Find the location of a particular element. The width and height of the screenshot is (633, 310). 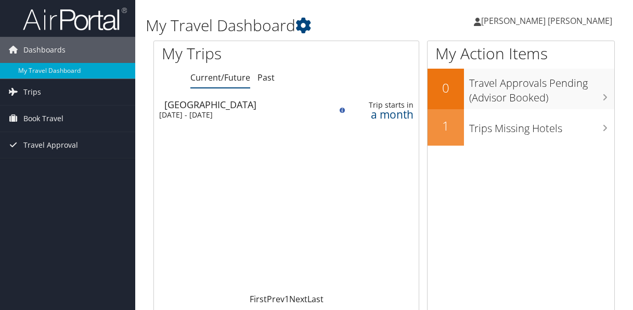

a: Prev is located at coordinates (276, 299).